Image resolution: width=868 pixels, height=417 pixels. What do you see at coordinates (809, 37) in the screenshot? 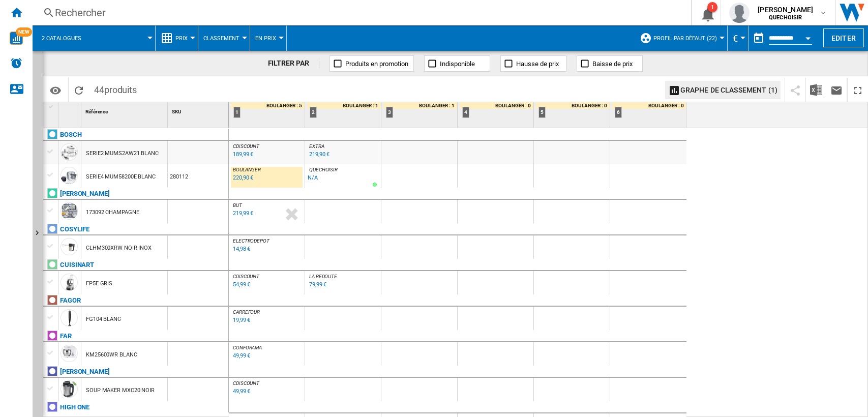
I see `button: Open calendar` at bounding box center [809, 37].